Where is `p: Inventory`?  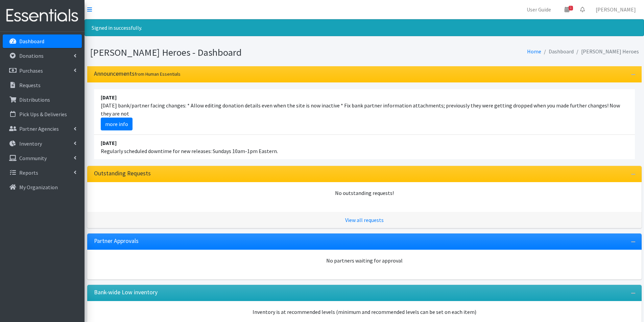
p: Inventory is located at coordinates (30, 143).